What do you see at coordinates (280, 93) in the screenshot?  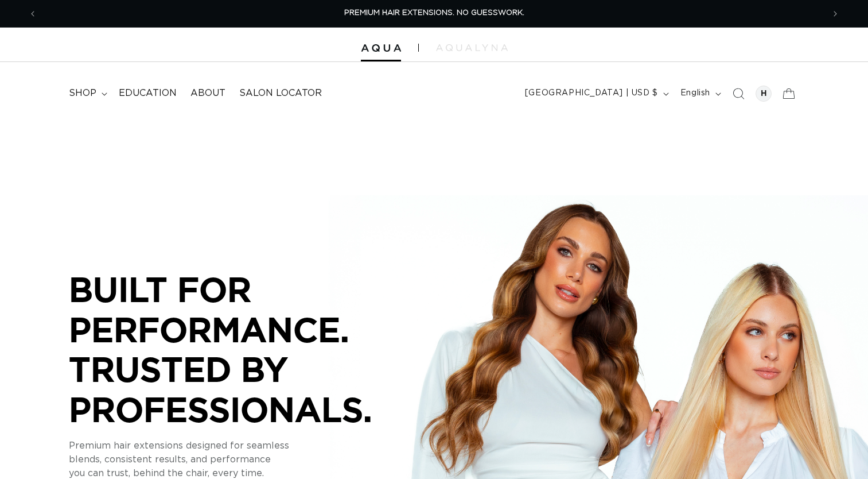 I see `a: Salon Locator` at bounding box center [280, 93].